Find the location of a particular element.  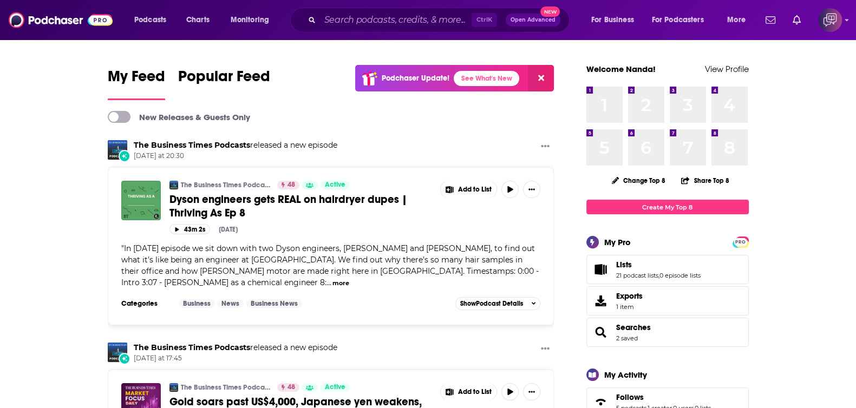

span: Follows is located at coordinates (630, 397).